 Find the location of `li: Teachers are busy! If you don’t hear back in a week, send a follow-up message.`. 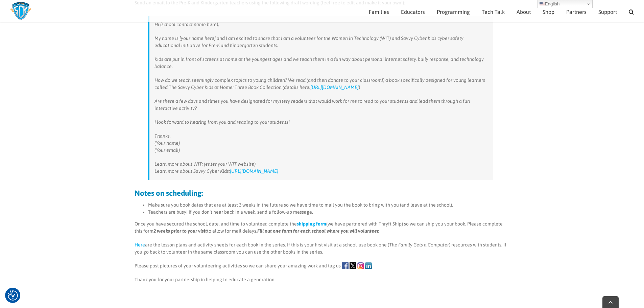

li: Teachers are busy! If you don’t hear back in a week, send a follow-up message. is located at coordinates (327, 212).